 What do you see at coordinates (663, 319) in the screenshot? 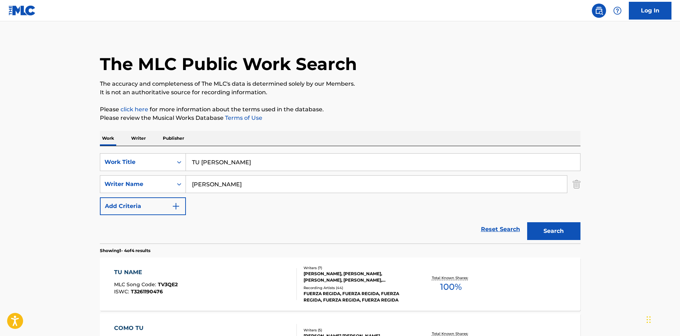
I see `div: Chat Widget` at bounding box center [663, 319].